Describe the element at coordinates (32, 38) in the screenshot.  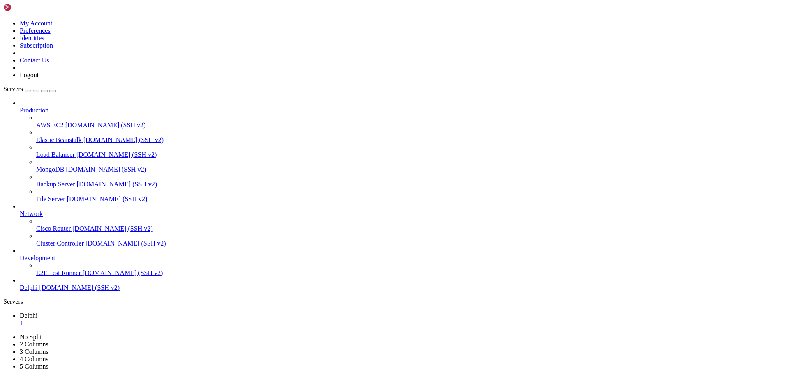
I see `a: Identities` at that location.